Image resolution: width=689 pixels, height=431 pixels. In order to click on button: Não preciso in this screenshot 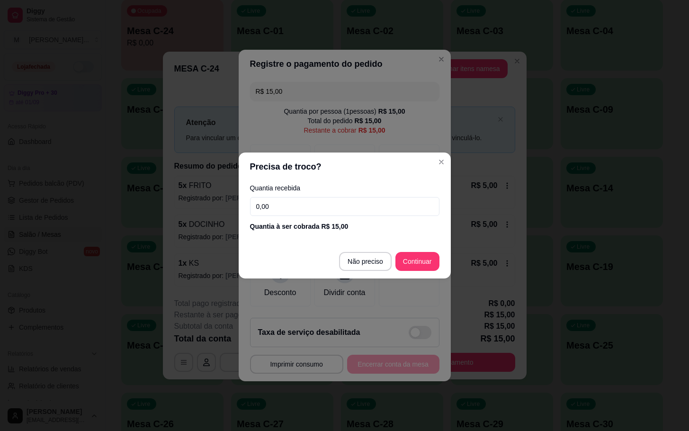, I will do `click(365, 261)`.